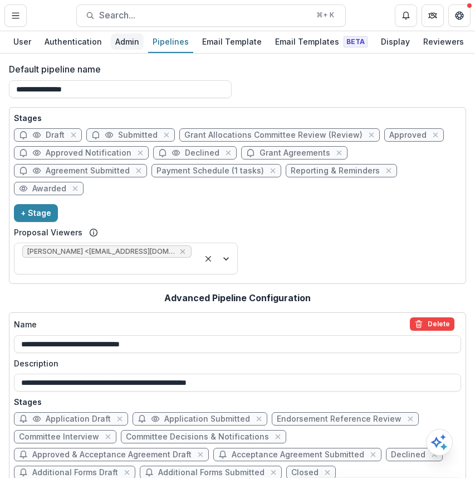 This screenshot has width=475, height=478. What do you see at coordinates (49, 188) in the screenshot?
I see `span: Awarded` at bounding box center [49, 188].